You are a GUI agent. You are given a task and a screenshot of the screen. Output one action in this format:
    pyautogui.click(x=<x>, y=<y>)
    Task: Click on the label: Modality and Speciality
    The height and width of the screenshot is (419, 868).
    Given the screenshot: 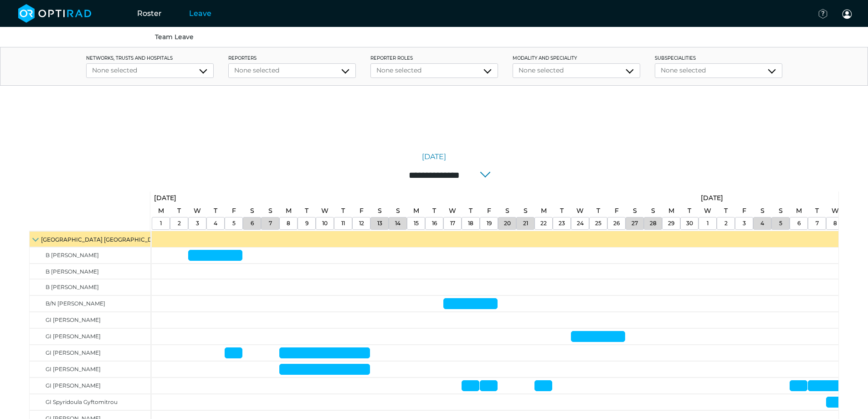 What is the action you would take?
    pyautogui.click(x=576, y=58)
    